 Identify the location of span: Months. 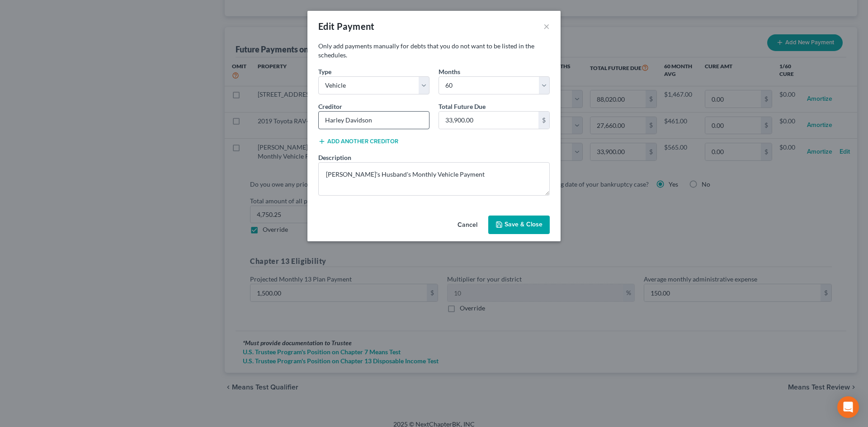
(449, 71).